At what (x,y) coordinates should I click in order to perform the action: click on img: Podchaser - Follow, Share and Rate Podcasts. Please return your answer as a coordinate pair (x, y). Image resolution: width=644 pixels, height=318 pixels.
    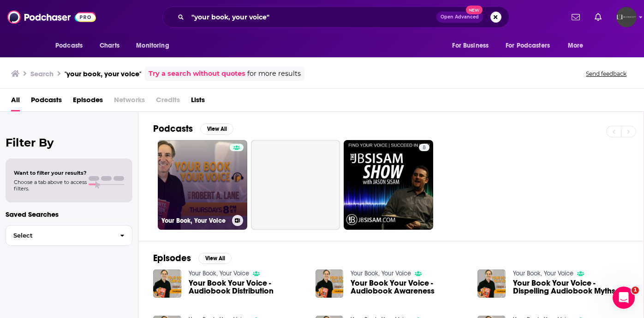
    Looking at the image, I should click on (52, 17).